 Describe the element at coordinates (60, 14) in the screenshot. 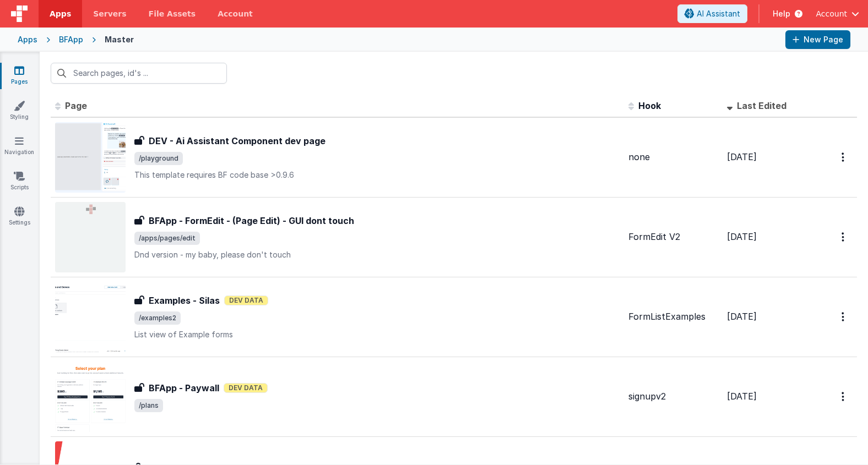

I see `span: Apps` at that location.